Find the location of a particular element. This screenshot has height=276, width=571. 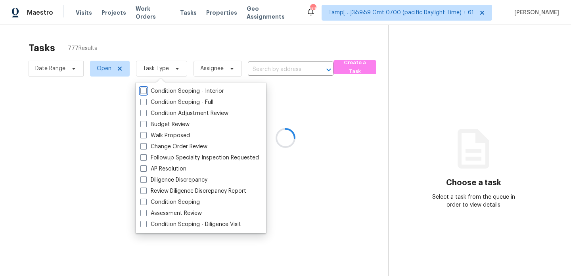

label: Diligence Discrepancy is located at coordinates (174, 180).